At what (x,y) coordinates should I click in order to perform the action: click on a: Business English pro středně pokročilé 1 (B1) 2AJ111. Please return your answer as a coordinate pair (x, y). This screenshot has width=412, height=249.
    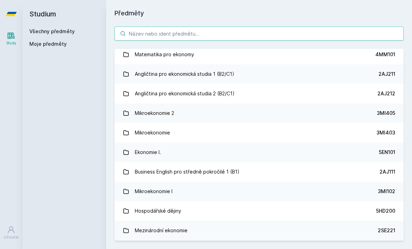
    Looking at the image, I should click on (259, 172).